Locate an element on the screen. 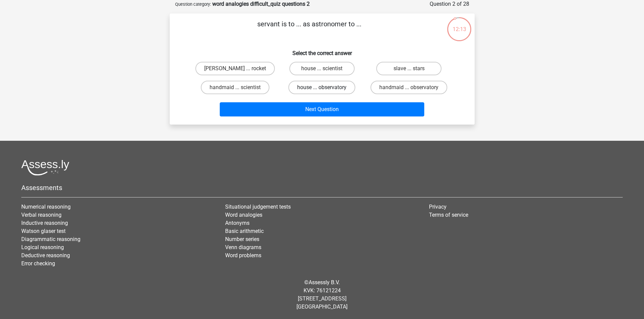 Image resolution: width=644 pixels, height=319 pixels. a: Antonyms is located at coordinates (238, 223).